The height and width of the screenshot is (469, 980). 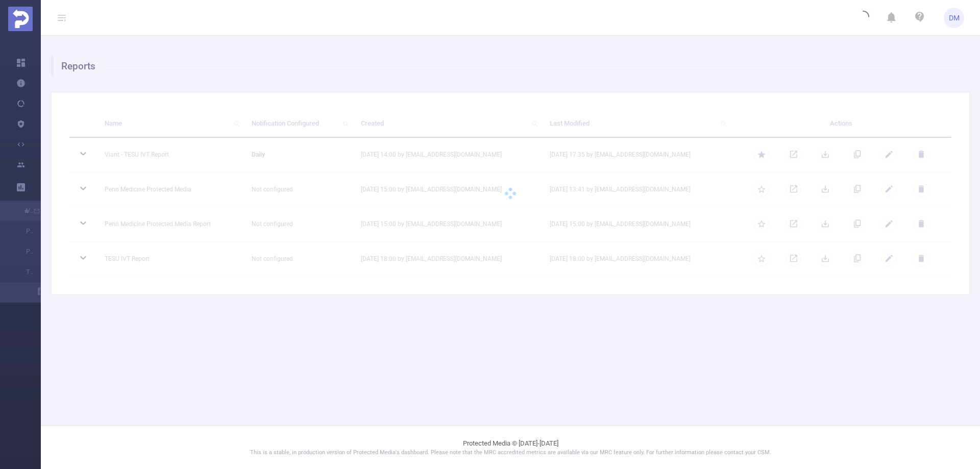 I want to click on i: icon: loading, so click(x=864, y=18).